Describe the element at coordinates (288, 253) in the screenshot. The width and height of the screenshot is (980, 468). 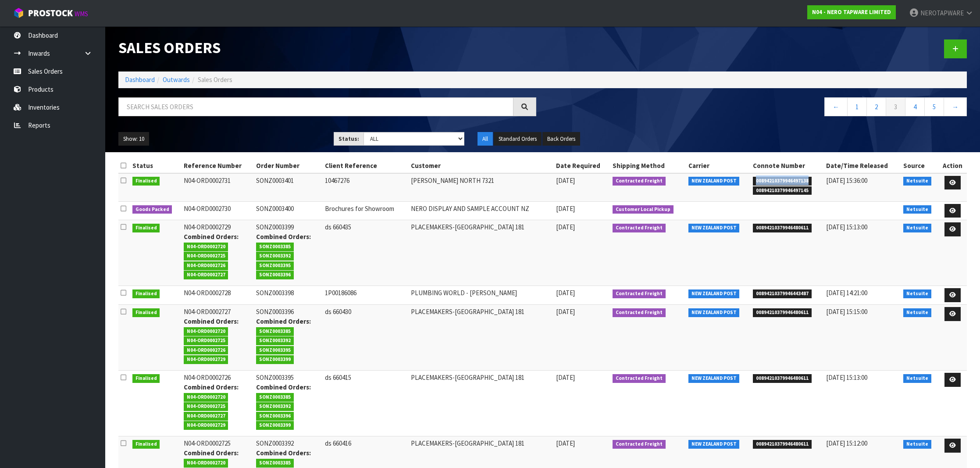
I see `td: SONZ0003399` at that location.